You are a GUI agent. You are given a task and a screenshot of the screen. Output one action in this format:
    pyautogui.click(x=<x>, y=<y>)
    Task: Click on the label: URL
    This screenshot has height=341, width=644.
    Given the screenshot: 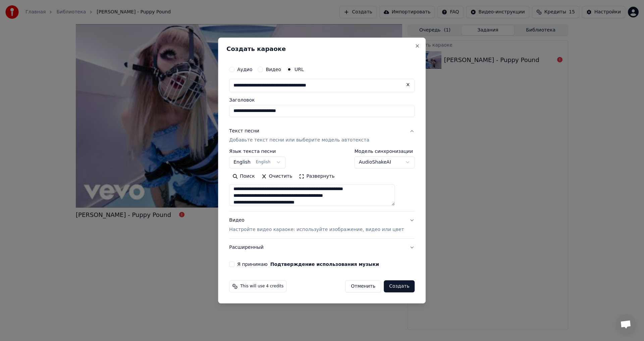 What is the action you would take?
    pyautogui.click(x=299, y=69)
    